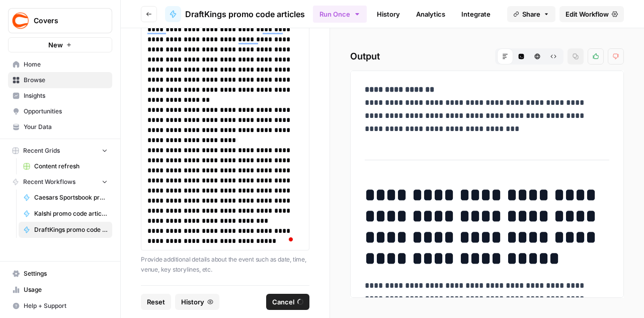 This screenshot has width=644, height=318. Describe the element at coordinates (65, 305) in the screenshot. I see `span: Help + Support` at that location.